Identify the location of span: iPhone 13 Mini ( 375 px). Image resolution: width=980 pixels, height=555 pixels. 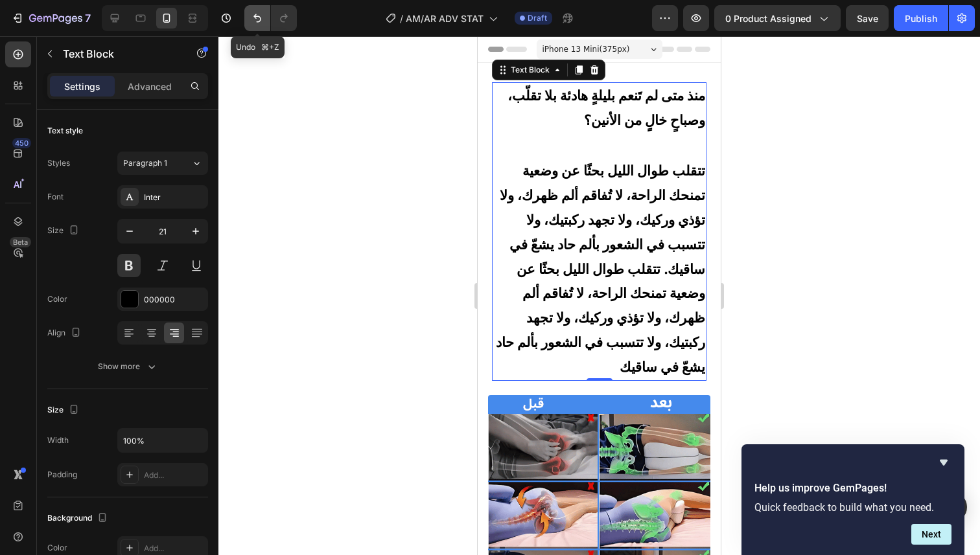
(108, 13).